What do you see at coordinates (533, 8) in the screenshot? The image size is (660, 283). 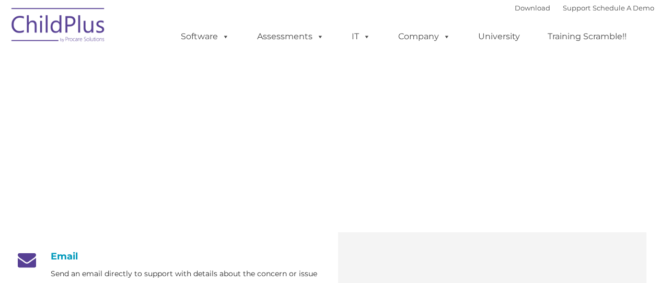 I see `a: Download` at bounding box center [533, 8].